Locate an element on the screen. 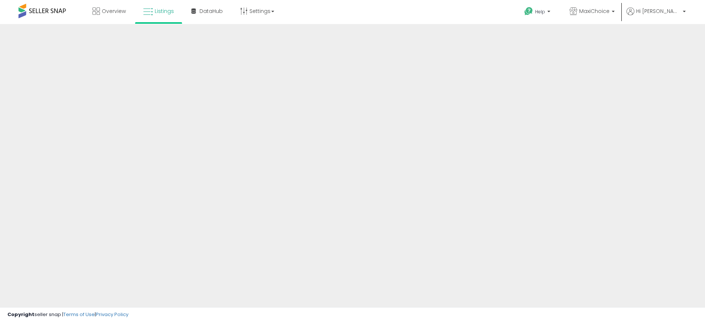 This screenshot has width=705, height=322. span: Overview is located at coordinates (114, 11).